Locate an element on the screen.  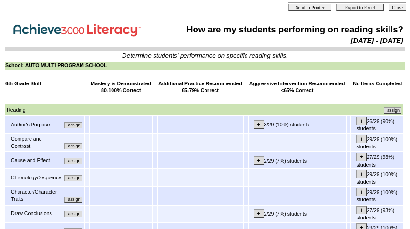
td: Author's Purpose is located at coordinates (36, 124).